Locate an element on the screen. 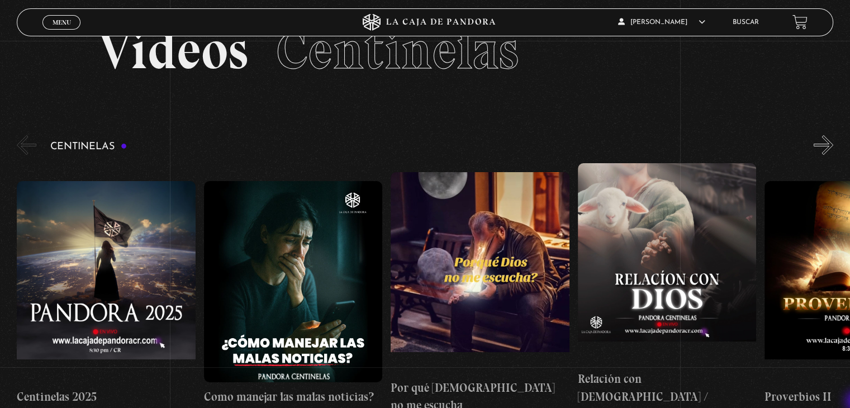 Image resolution: width=850 pixels, height=408 pixels. button: Previous is located at coordinates (26, 145).